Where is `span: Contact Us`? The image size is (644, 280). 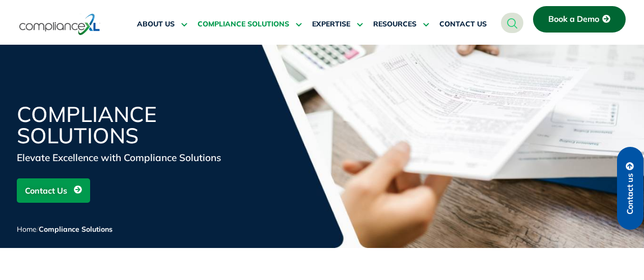 span: Contact Us is located at coordinates (46, 190).